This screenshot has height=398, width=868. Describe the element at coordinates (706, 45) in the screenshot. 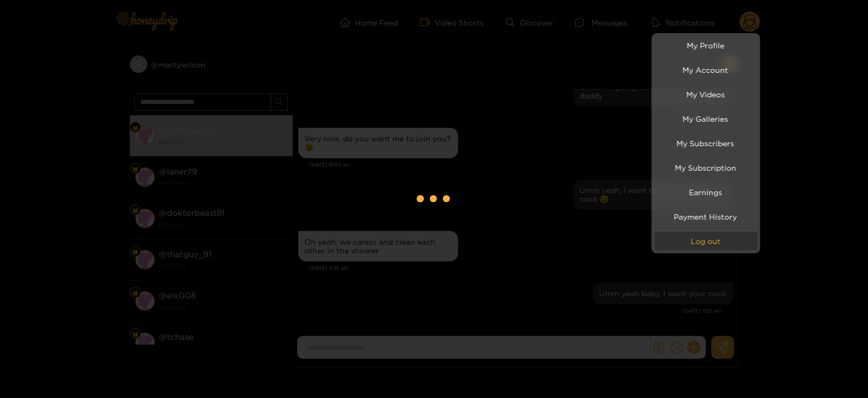

I see `a: My Profile` at that location.